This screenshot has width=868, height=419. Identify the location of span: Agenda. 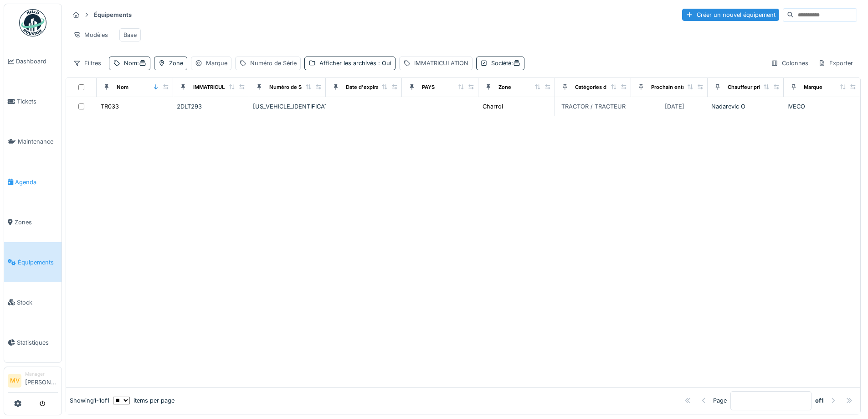
(37, 182).